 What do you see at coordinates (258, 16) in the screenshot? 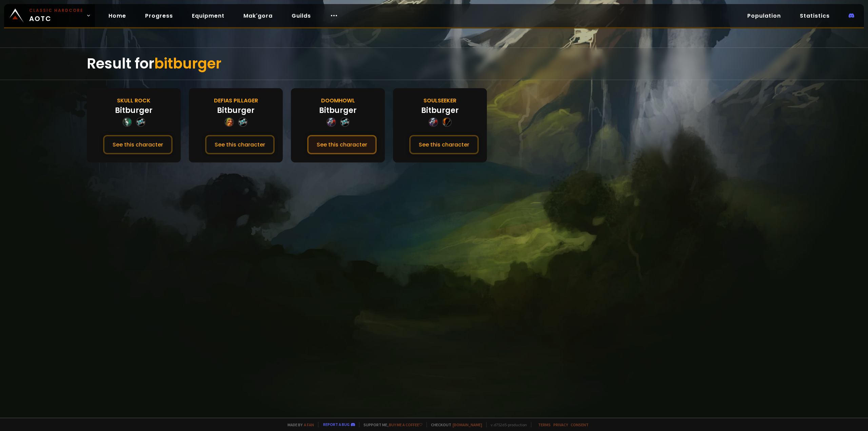
I see `a: Mak'gora` at bounding box center [258, 16].